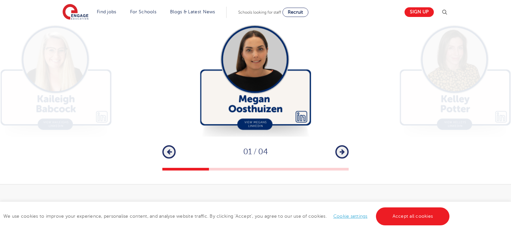  What do you see at coordinates (419, 12) in the screenshot?
I see `a: Sign up` at bounding box center [419, 12].